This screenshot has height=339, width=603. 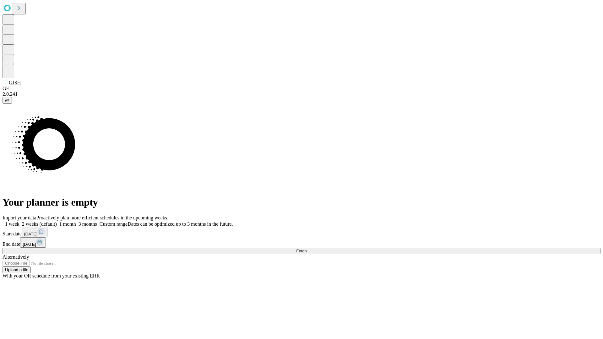 What do you see at coordinates (302, 89) in the screenshot?
I see `div: GEI` at bounding box center [302, 89].